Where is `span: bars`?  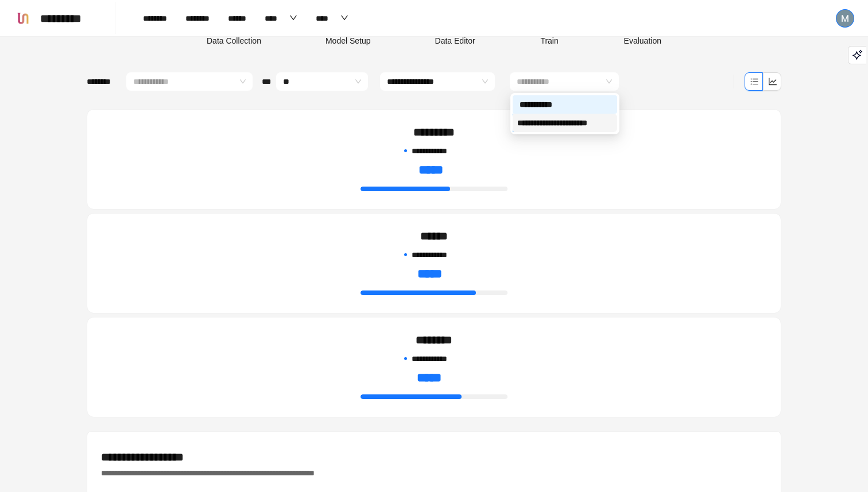
span: bars is located at coordinates (753, 82).